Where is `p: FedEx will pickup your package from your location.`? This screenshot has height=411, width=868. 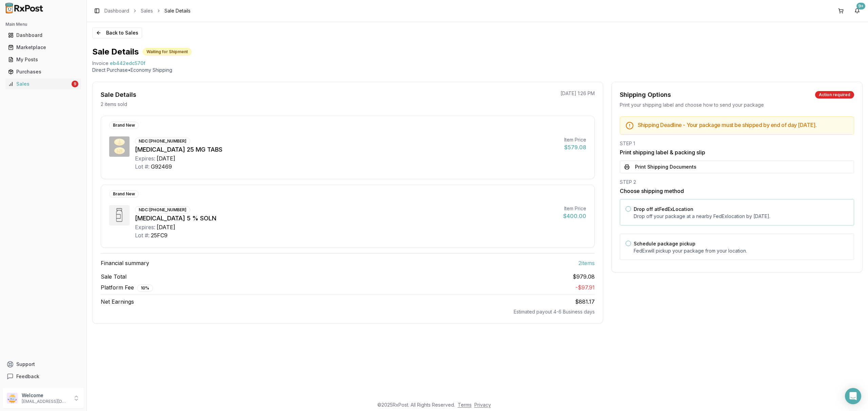 p: FedEx will pickup your package from your location. is located at coordinates (741, 251).